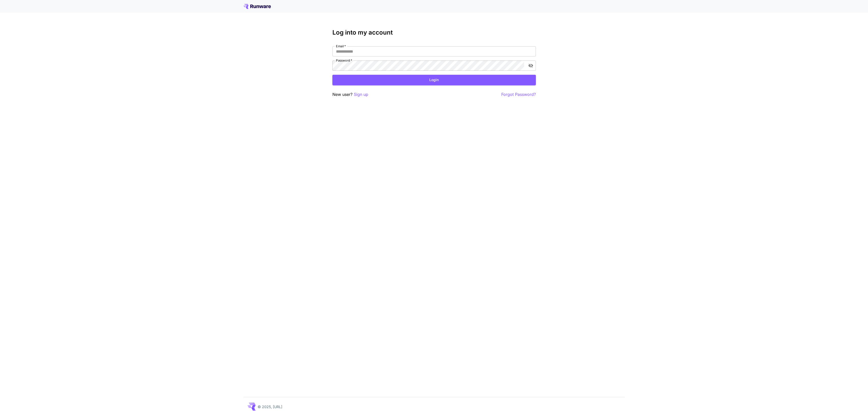 The height and width of the screenshot is (416, 868). I want to click on p: Sign up, so click(361, 94).